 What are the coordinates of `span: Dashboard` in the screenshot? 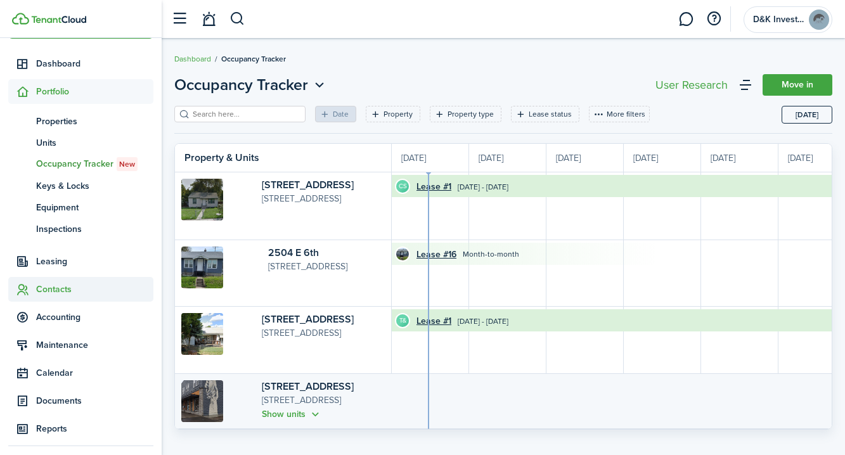 It's located at (94, 63).